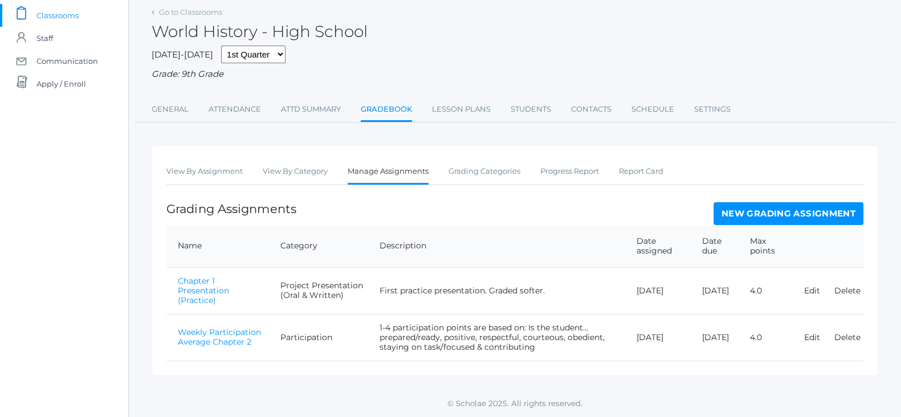 The image size is (901, 417). I want to click on a: Progress Report, so click(570, 172).